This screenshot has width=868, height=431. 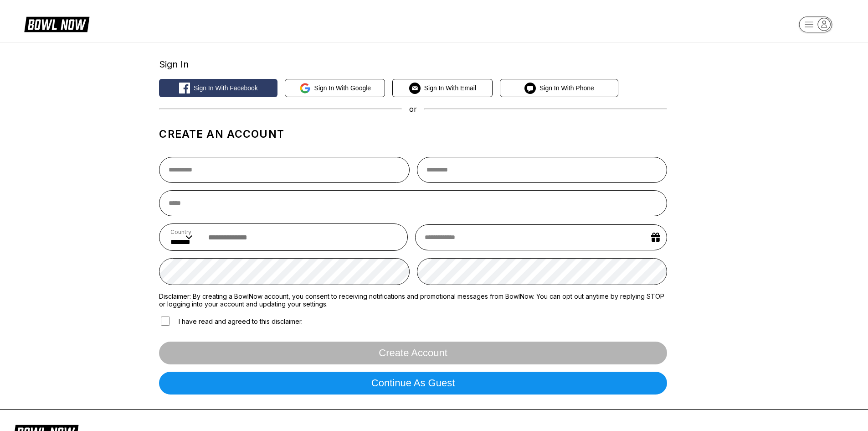 I want to click on button: Continue as guest, so click(x=413, y=383).